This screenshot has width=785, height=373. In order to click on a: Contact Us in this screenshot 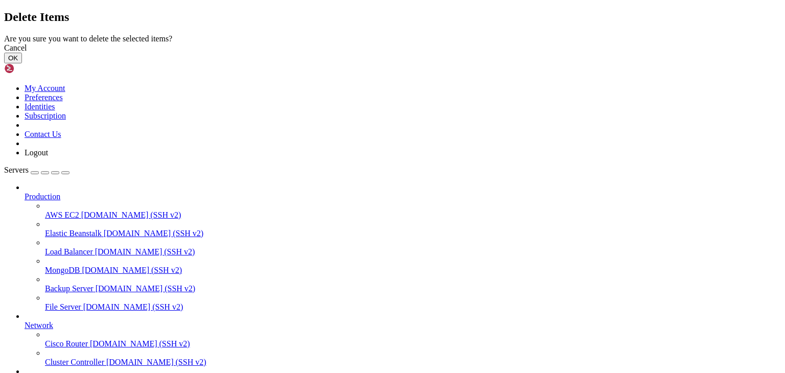, I will do `click(43, 134)`.